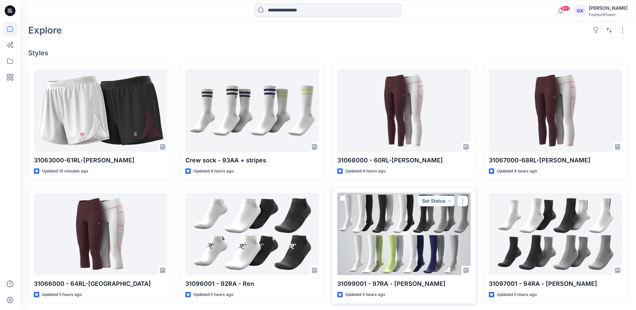 The width and height of the screenshot is (636, 310). Describe the element at coordinates (45, 30) in the screenshot. I see `h2: Explore` at that location.